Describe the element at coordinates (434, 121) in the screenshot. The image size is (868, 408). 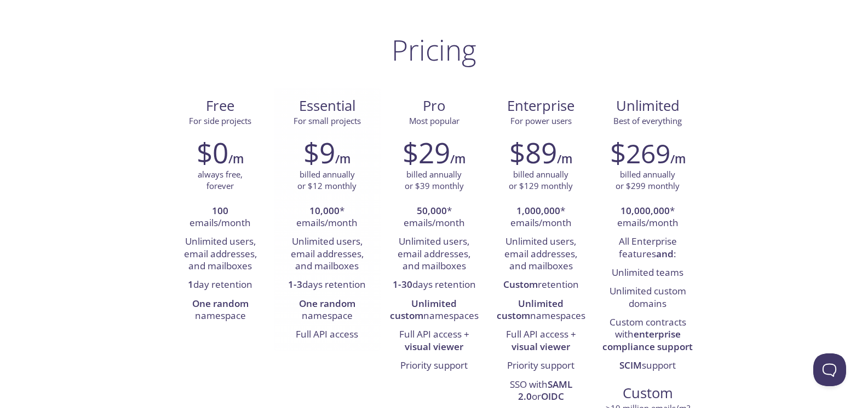
I see `span: Most popular` at that location.